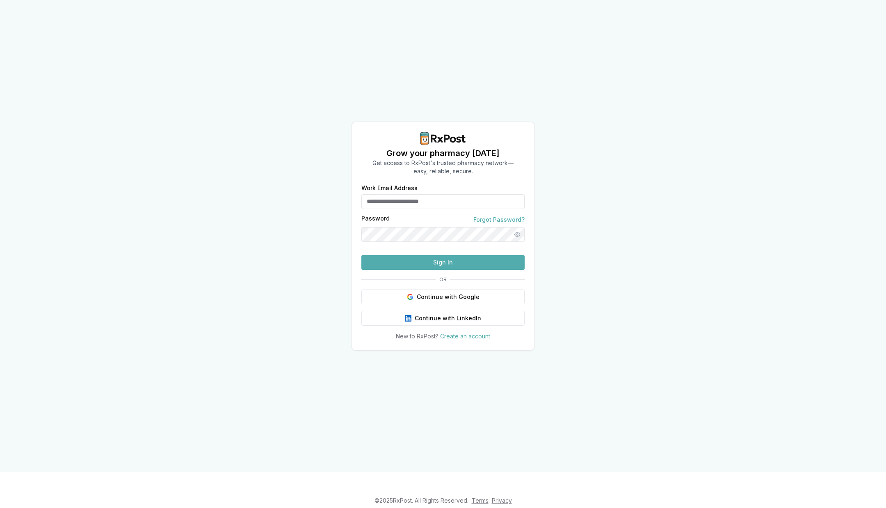 This screenshot has width=886, height=508. What do you see at coordinates (517, 234) in the screenshot?
I see `button: Show password` at bounding box center [517, 234].